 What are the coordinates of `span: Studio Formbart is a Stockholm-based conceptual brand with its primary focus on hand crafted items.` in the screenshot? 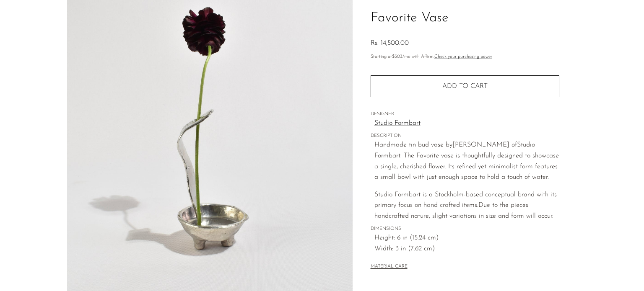 It's located at (465, 200).